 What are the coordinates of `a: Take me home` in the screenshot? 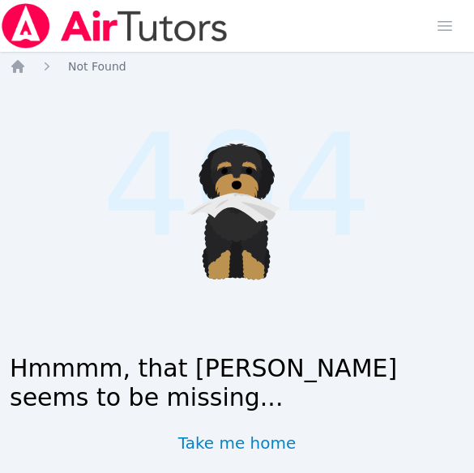 It's located at (237, 443).